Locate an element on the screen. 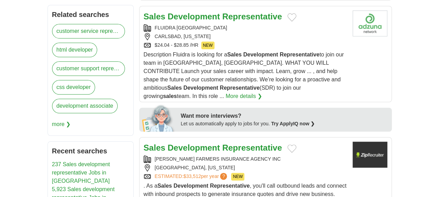 The width and height of the screenshot is (439, 197). a: ESTIMATED:$33,512per year? is located at coordinates (191, 177).